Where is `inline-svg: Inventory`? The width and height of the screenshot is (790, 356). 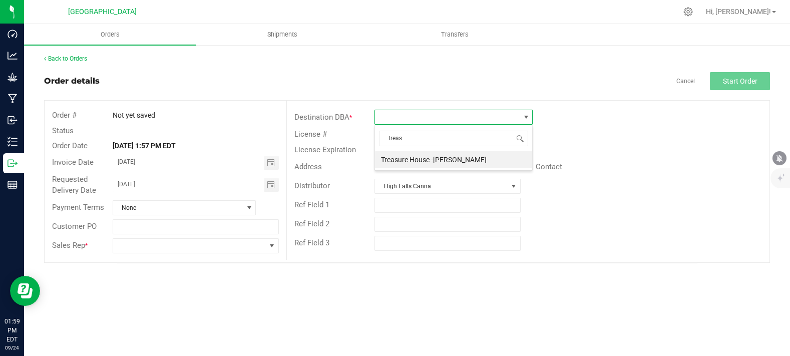
inline-svg: Inventory is located at coordinates (13, 142).